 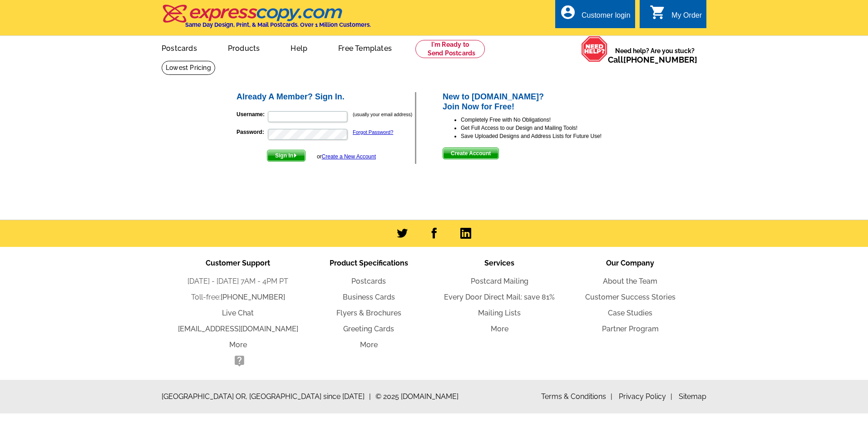 I want to click on div: My Order, so click(x=687, y=18).